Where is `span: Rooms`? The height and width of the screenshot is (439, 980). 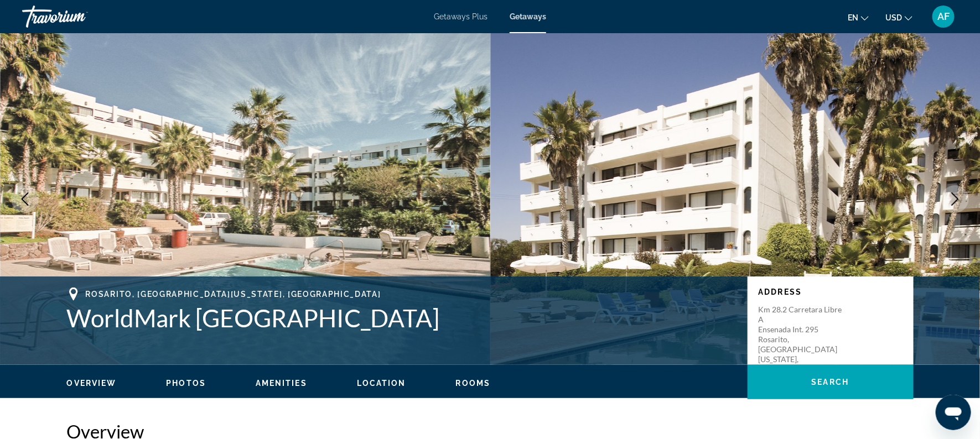
span: Rooms is located at coordinates (473, 383).